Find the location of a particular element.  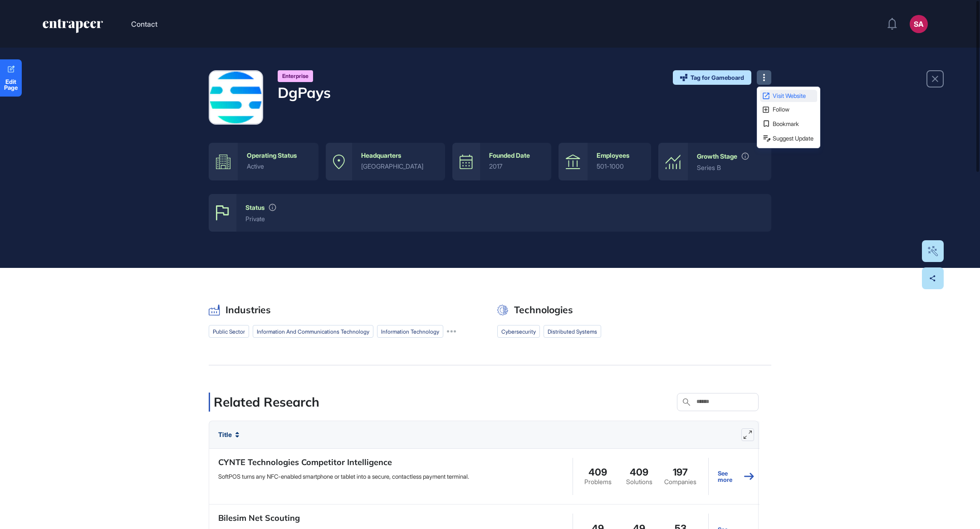

li: Information Technology is located at coordinates (410, 332).